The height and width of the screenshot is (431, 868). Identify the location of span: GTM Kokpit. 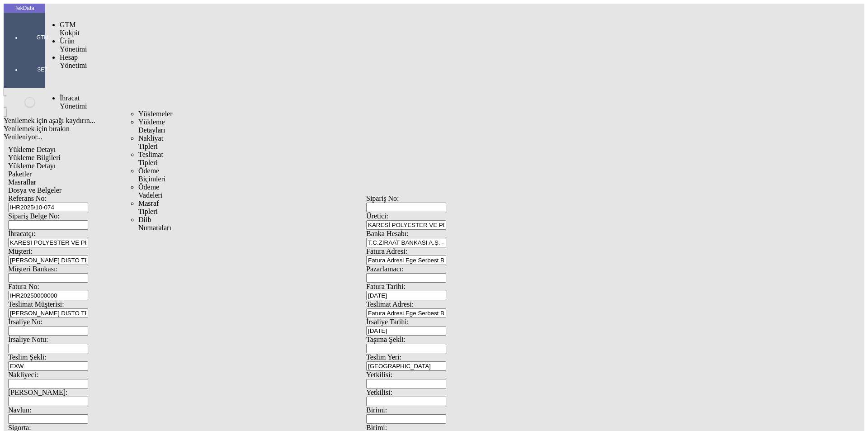
(69, 28).